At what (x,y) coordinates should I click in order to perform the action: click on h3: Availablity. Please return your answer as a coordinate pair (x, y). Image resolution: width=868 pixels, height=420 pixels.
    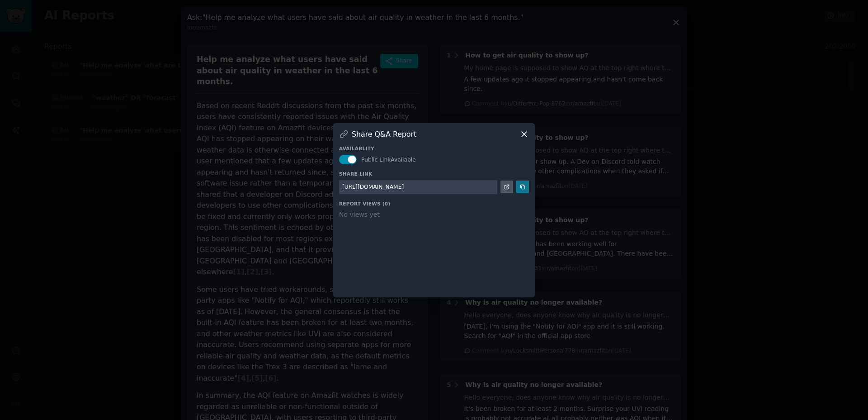
    Looking at the image, I should click on (434, 148).